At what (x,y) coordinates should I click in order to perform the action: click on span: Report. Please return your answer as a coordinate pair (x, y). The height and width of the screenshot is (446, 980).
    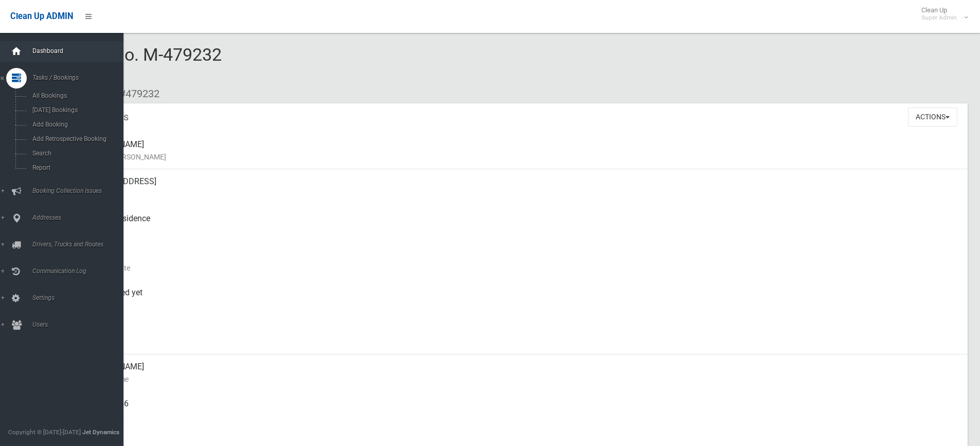
    Looking at the image, I should click on (75, 167).